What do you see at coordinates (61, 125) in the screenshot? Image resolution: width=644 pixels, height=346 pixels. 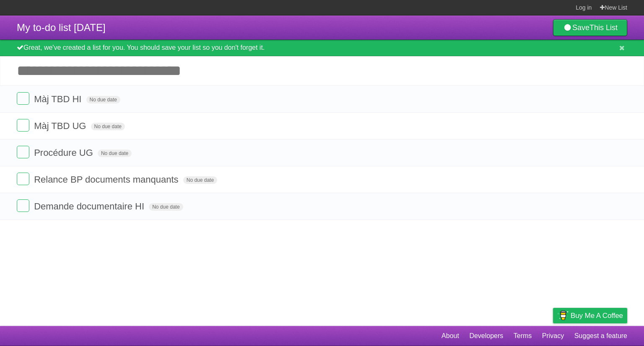 I see `span: Màj TBD UG` at bounding box center [61, 125].